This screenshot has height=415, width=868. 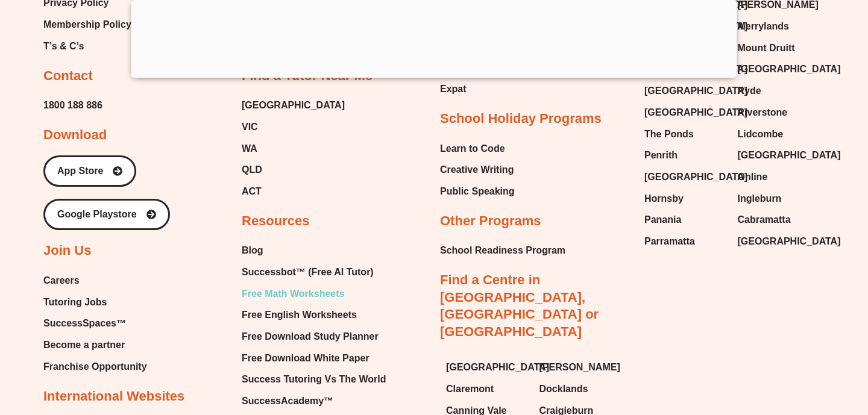 What do you see at coordinates (490, 221) in the screenshot?
I see `h2: Other Programs` at bounding box center [490, 221].